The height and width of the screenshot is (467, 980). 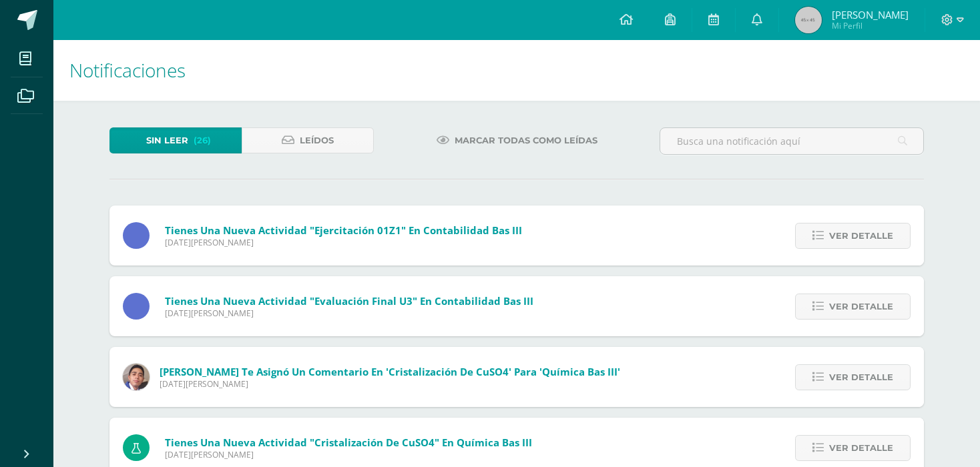 I want to click on img: 2a2a9cd9dbe58da07c13c0bf73641d63.png, so click(x=136, y=377).